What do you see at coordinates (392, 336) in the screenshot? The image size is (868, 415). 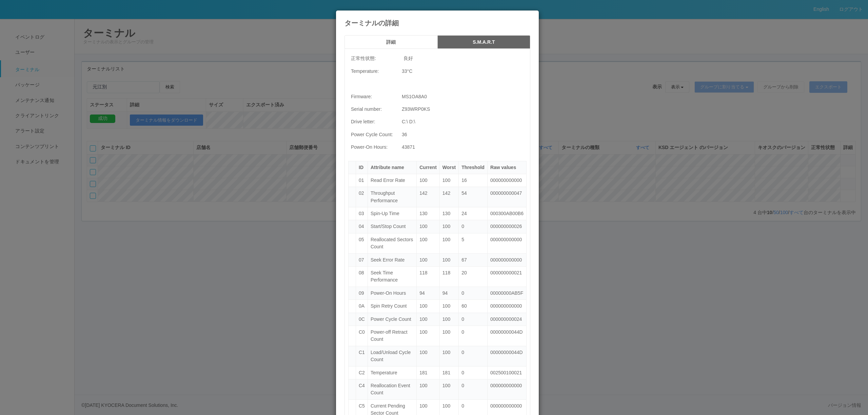 I see `td: Power-off Retract Count` at bounding box center [392, 336].